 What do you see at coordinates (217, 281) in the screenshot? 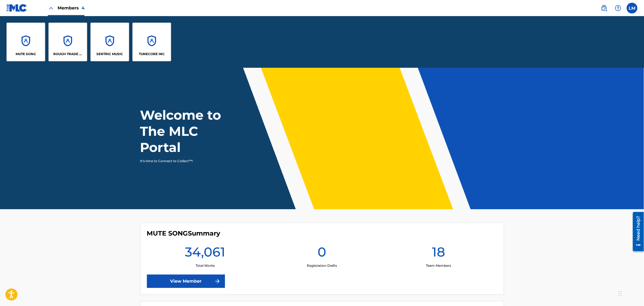
I see `img: f7272a7cc735f4ea7f67.svg` at bounding box center [217, 281].